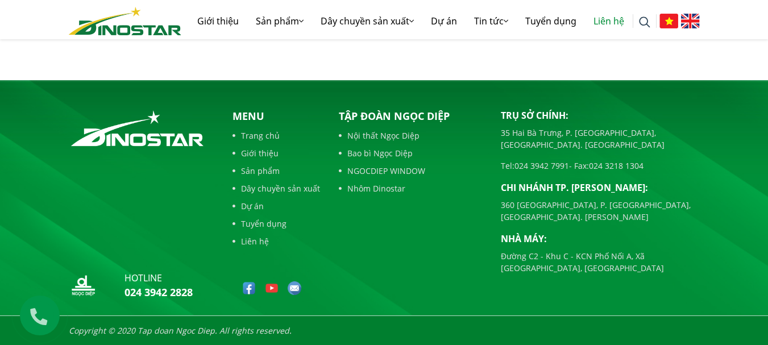 This screenshot has width=768, height=345. What do you see at coordinates (491, 21) in the screenshot?
I see `a: Tin tức` at bounding box center [491, 21].